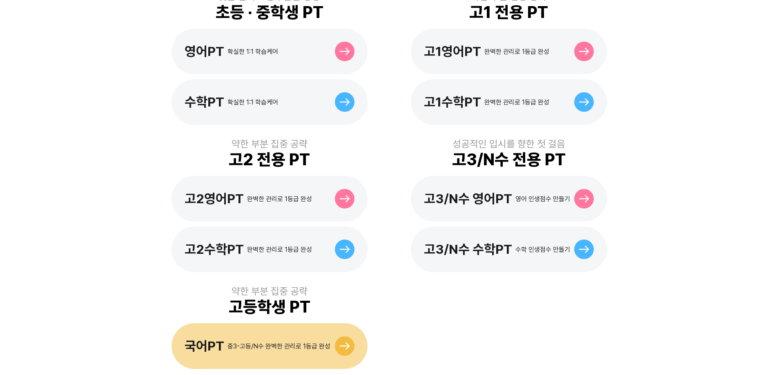  I want to click on div: 영어 인생점수 만들기, so click(543, 199).